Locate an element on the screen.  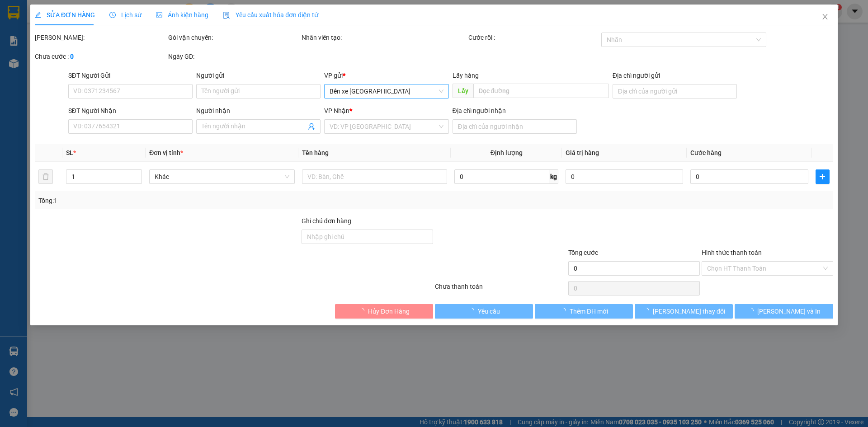
div: SĐT Người Nhận is located at coordinates (130, 111).